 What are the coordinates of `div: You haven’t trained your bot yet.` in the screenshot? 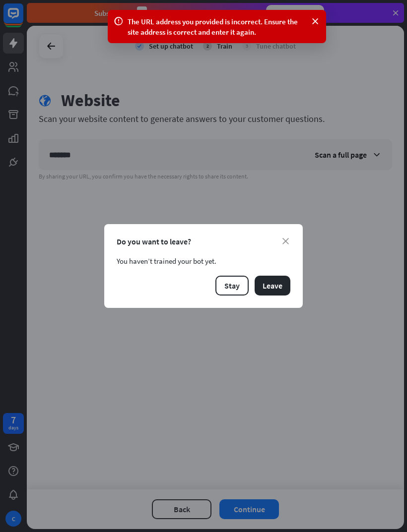 It's located at (204, 261).